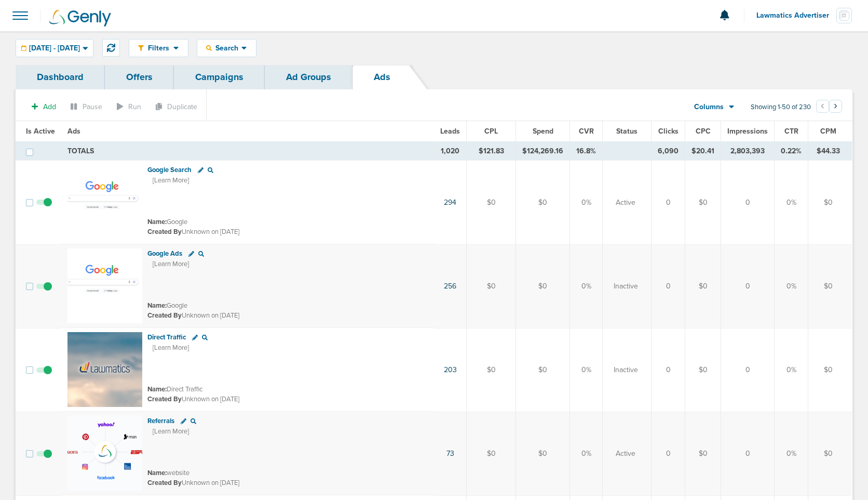 Image resolution: width=868 pixels, height=500 pixels. I want to click on span: Lawmatics Advertiser, so click(797, 15).